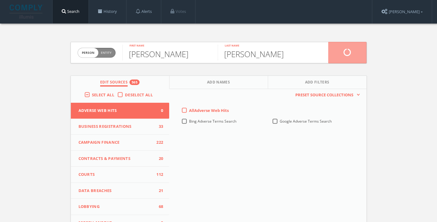 Image resolution: width=437 pixels, height=222 pixels. What do you see at coordinates (326, 95) in the screenshot?
I see `button: Preset Source Collections` at bounding box center [326, 95].